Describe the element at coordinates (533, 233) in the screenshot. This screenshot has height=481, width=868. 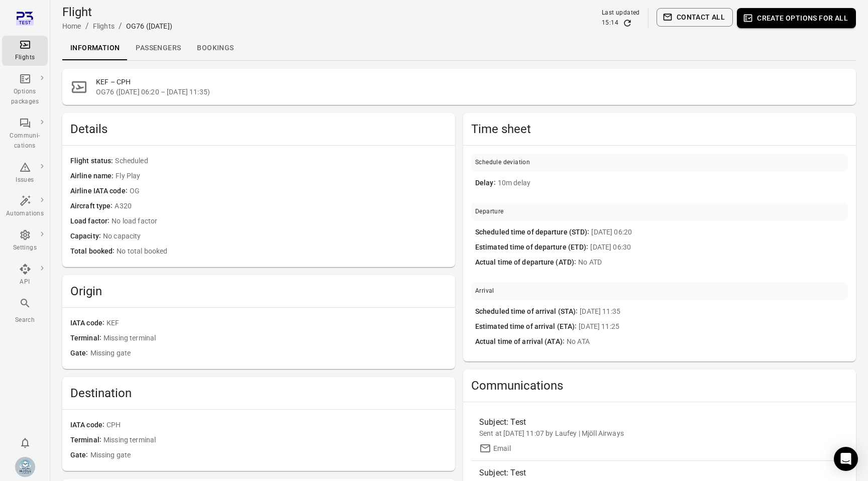
I see `span: Scheduled time of departure (STD)` at that location.